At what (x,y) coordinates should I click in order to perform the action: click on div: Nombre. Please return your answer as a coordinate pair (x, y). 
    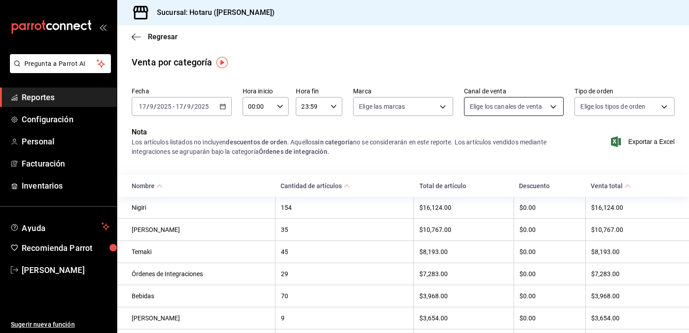
    Looking at the image, I should click on (143, 186).